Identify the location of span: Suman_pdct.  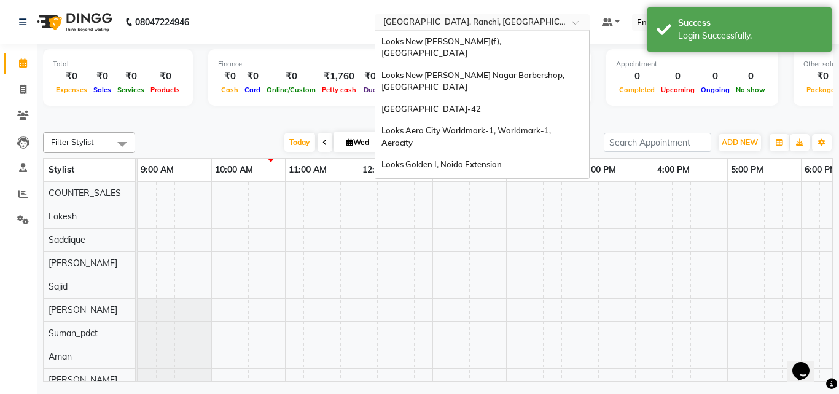
(73, 333).